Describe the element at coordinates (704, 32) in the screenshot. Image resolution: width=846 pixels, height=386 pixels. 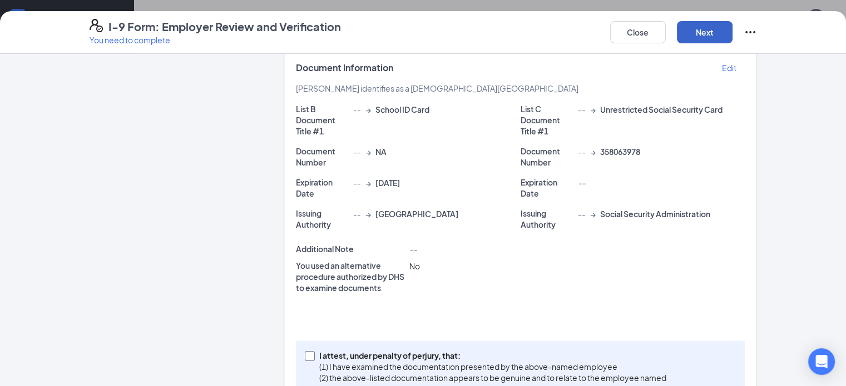
I see `button: Next` at that location.